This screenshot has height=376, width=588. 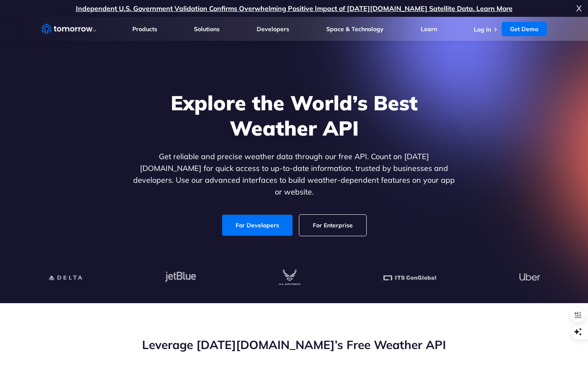 What do you see at coordinates (524, 29) in the screenshot?
I see `a: Get Demo` at bounding box center [524, 29].